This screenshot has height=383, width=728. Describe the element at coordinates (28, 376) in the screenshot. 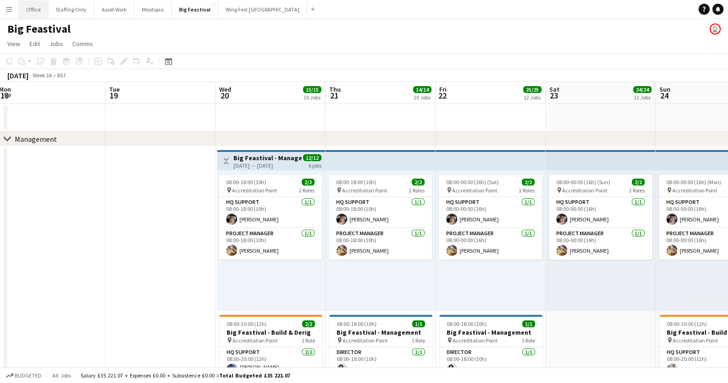

I see `span: Budgeted` at that location.